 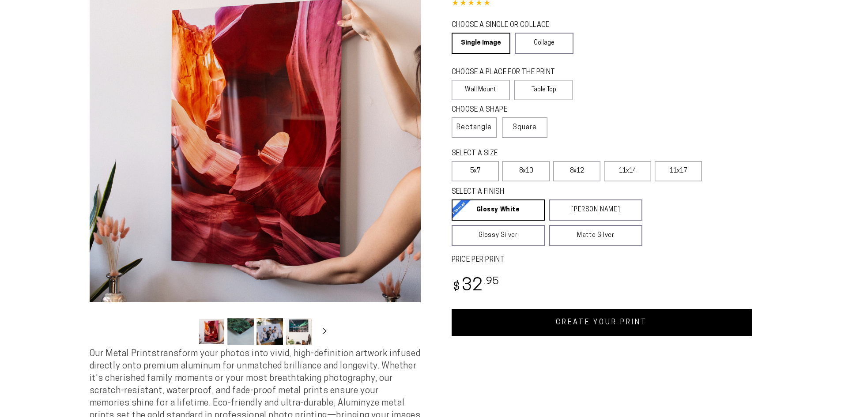 I want to click on label: Table Top, so click(x=543, y=90).